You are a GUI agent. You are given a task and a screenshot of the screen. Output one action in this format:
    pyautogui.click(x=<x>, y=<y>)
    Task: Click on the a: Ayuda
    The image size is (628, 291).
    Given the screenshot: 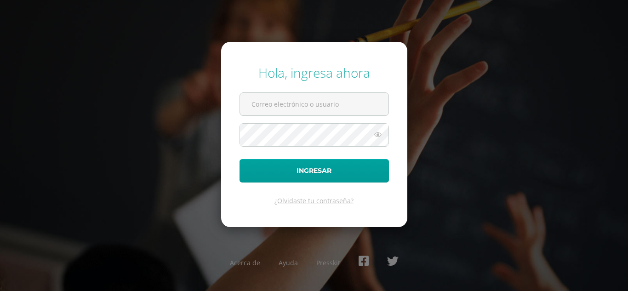 What is the action you would take?
    pyautogui.click(x=288, y=263)
    